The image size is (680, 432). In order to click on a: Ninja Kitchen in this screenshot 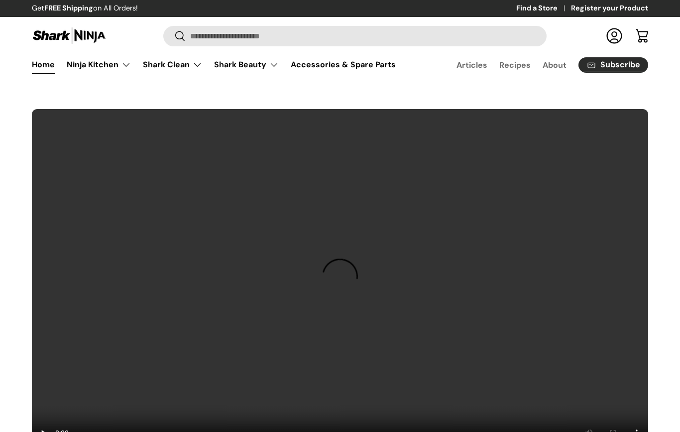, I will do `click(99, 65)`.